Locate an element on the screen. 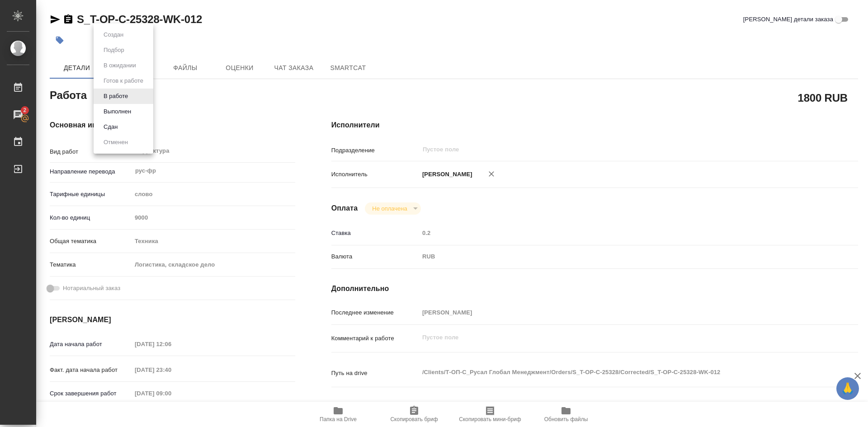 This screenshot has height=427, width=868. button: В работе is located at coordinates (116, 96).